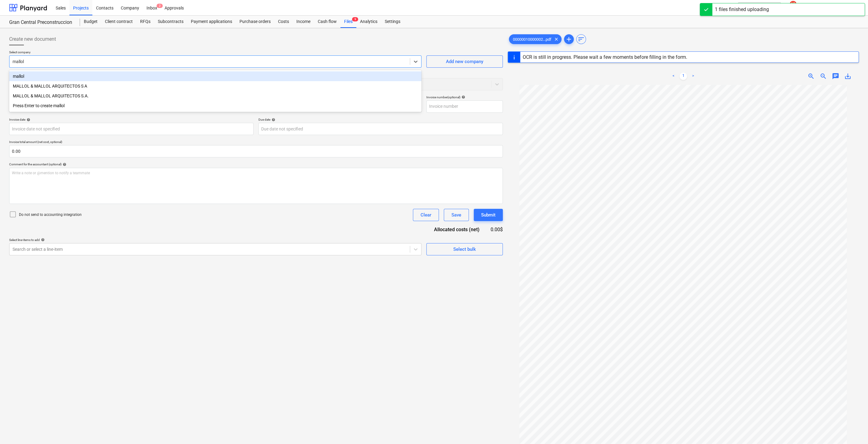 Image resolution: width=868 pixels, height=444 pixels. I want to click on div: Invoice date, so click(131, 119).